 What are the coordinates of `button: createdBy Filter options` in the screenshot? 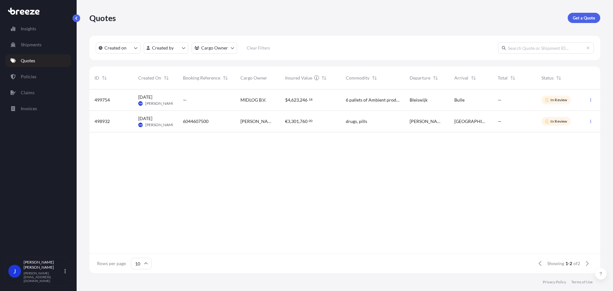 It's located at (166, 48).